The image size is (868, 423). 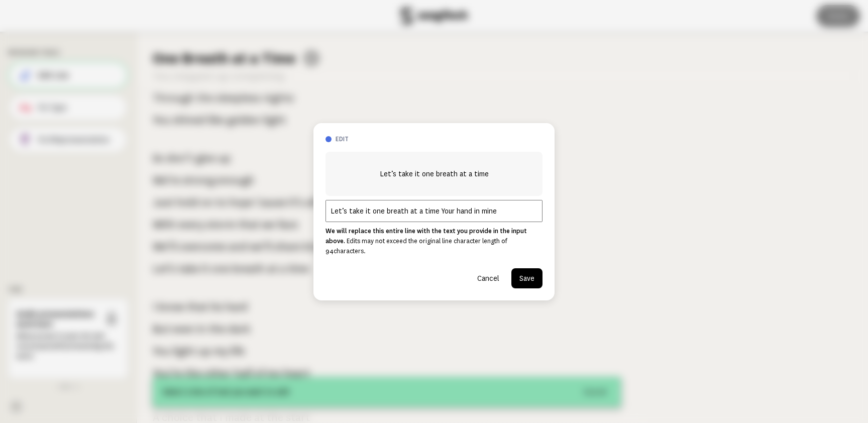 What do you see at coordinates (434, 211) in the screenshot?
I see `input: Add your line edit here` at bounding box center [434, 211].